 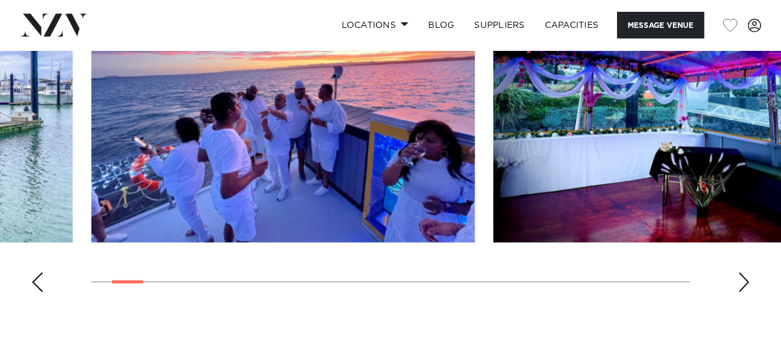 I want to click on a: BLOG, so click(x=441, y=25).